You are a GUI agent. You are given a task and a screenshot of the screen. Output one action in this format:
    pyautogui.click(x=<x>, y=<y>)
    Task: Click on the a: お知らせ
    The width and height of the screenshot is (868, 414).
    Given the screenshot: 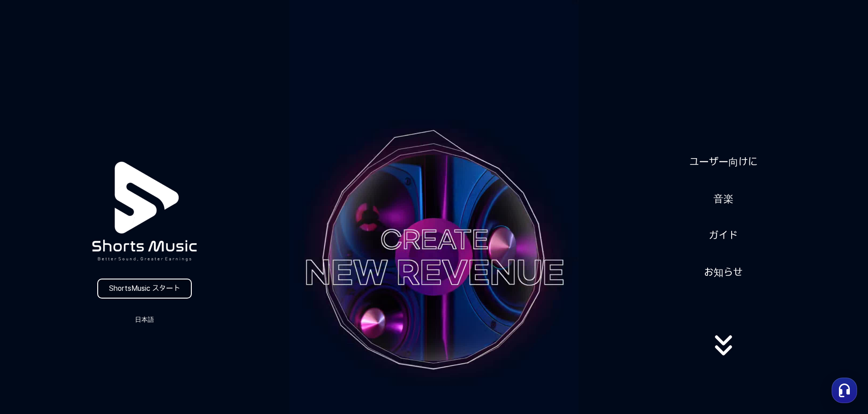 What is the action you would take?
    pyautogui.click(x=723, y=272)
    